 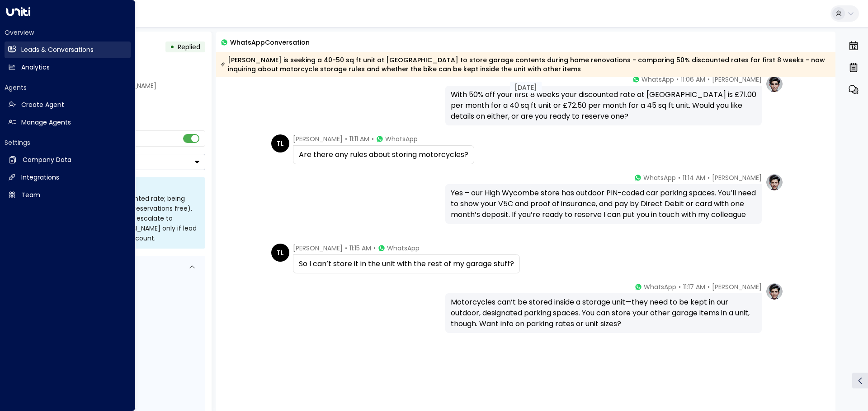 I want to click on h2: Leads & Conversations, so click(x=58, y=50).